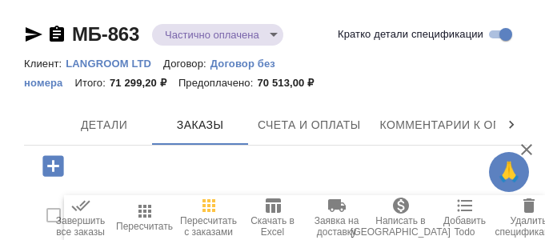 The height and width of the screenshot is (240, 545). Describe the element at coordinates (114, 63) in the screenshot. I see `p: LANGROOM LTD` at that location.